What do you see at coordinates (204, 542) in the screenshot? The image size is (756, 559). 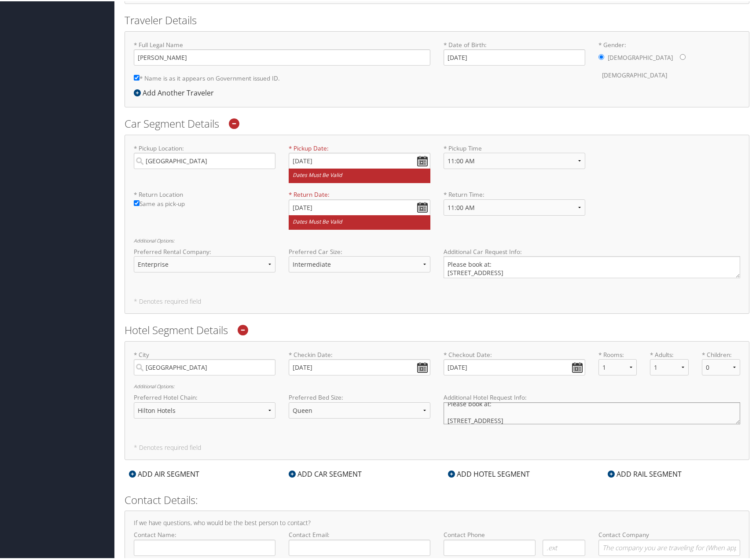 I see `label: Contact Name:` at bounding box center [204, 542].